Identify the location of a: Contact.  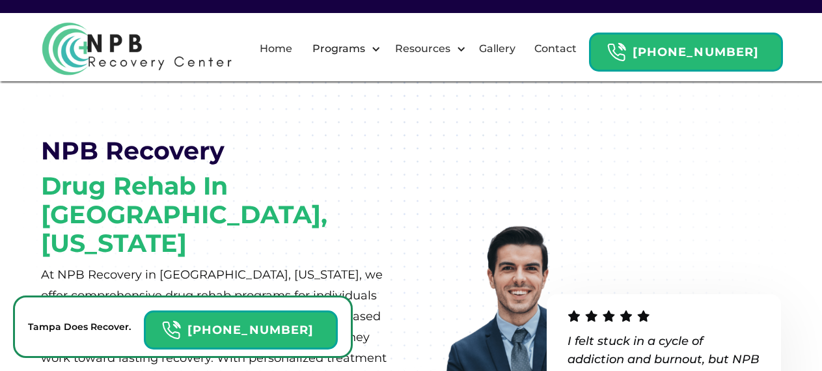
(555, 49).